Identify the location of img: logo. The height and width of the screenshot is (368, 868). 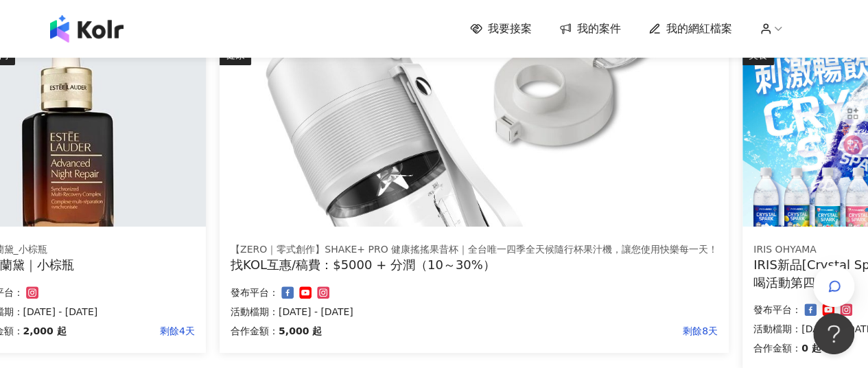
(86, 29).